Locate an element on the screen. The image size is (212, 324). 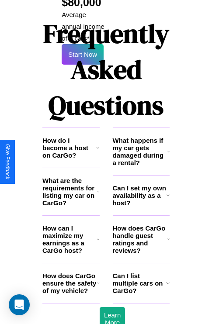
button: Start Now is located at coordinates (83, 54).